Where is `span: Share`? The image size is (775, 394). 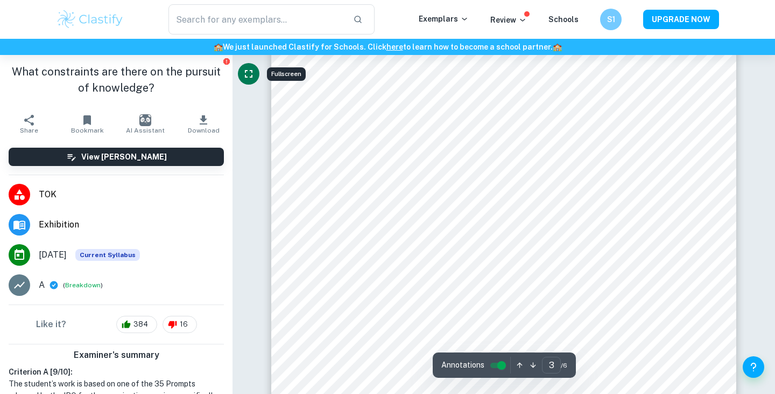 span: Share is located at coordinates (29, 130).